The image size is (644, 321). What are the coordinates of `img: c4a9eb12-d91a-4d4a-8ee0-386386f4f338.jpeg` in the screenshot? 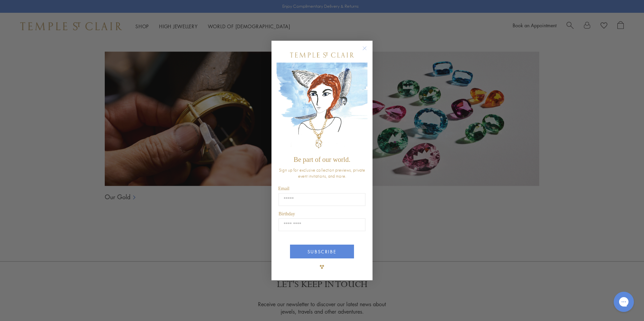 It's located at (322, 107).